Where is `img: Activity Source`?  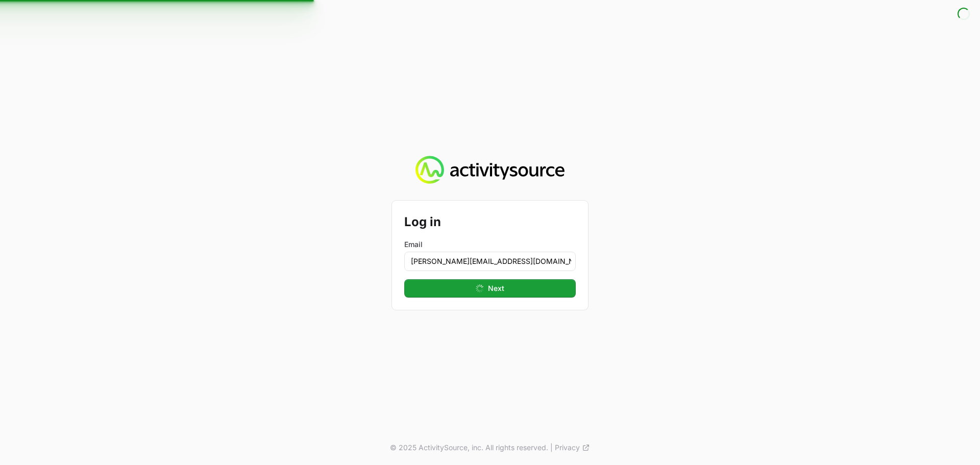
img: Activity Source is located at coordinates (490, 170).